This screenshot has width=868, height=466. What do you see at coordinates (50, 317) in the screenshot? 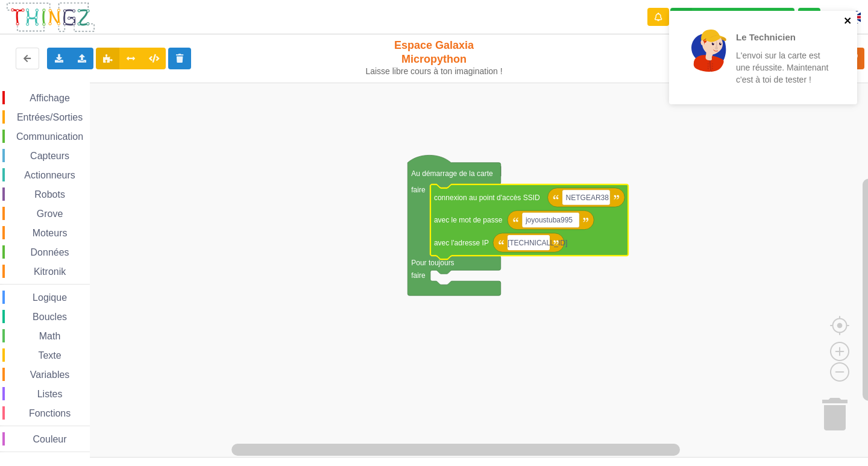
I see `span: Boucles` at bounding box center [50, 317].